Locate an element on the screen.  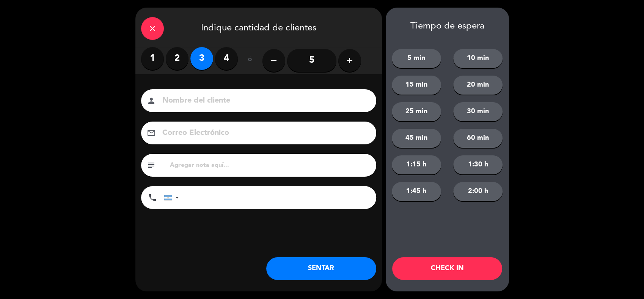
button: 5 min is located at coordinates (417, 58).